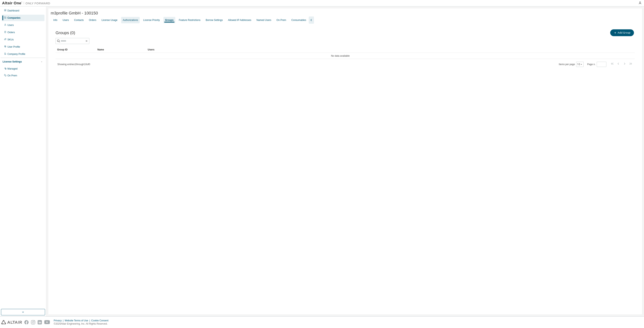  Describe the element at coordinates (131, 20) in the screenshot. I see `div: Authorizations` at that location.